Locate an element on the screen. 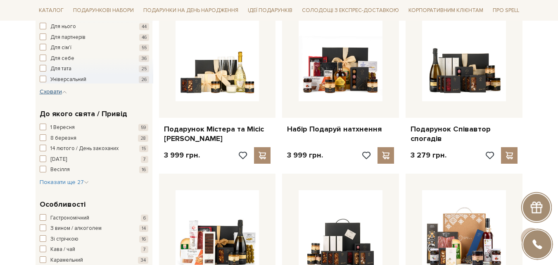 This screenshot has width=558, height=265. span: Весілля is located at coordinates (60, 170).